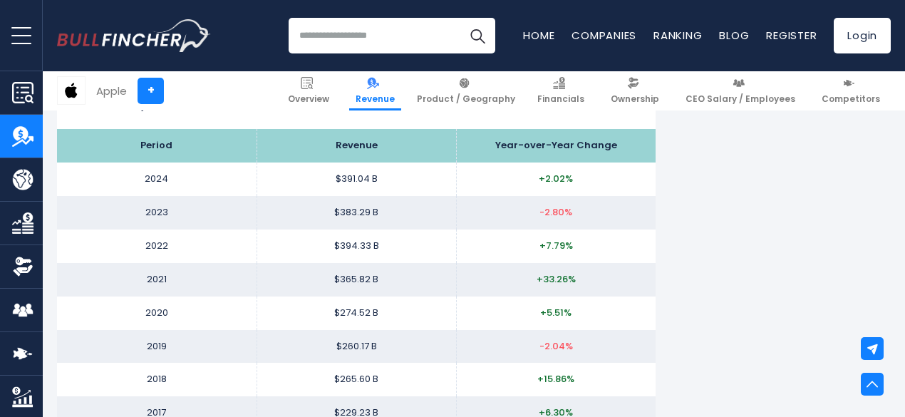 This screenshot has width=905, height=417. Describe the element at coordinates (734, 35) in the screenshot. I see `a: Blog` at that location.